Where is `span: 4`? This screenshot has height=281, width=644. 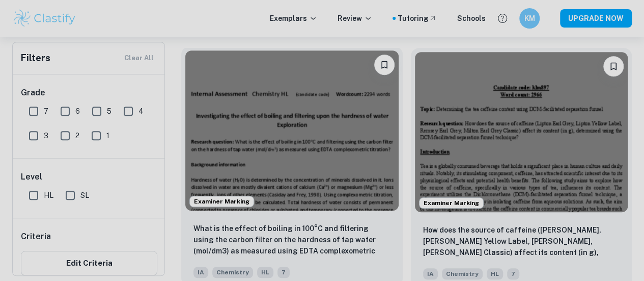
span: 4 is located at coordinates (141, 111).